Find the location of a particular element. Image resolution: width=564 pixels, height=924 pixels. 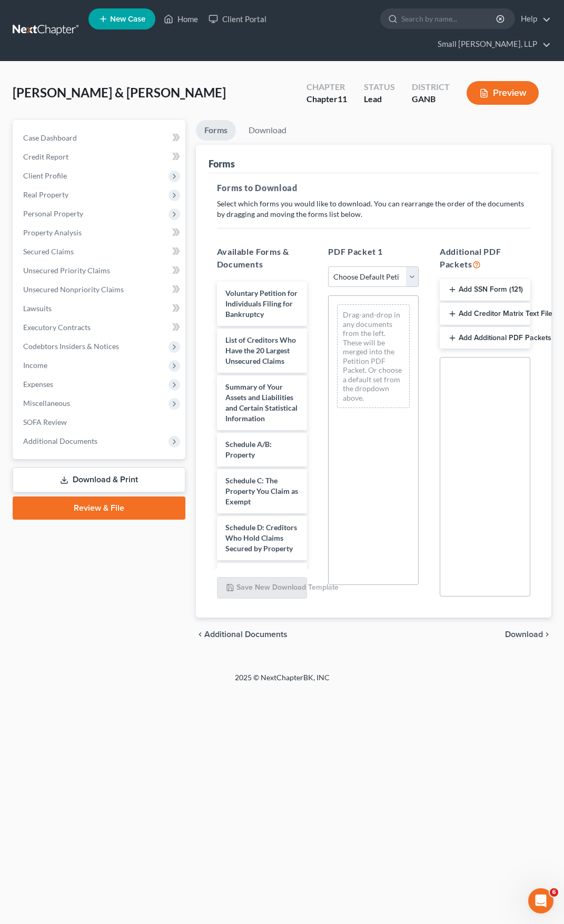

button: Add Additional PDF Packets is located at coordinates (485, 338).